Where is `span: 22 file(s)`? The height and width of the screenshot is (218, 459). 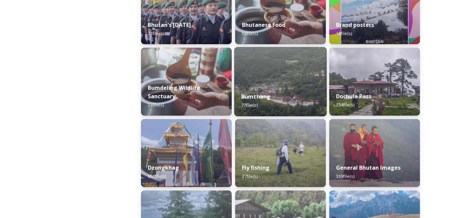
span: 22 file(s) is located at coordinates (156, 33).